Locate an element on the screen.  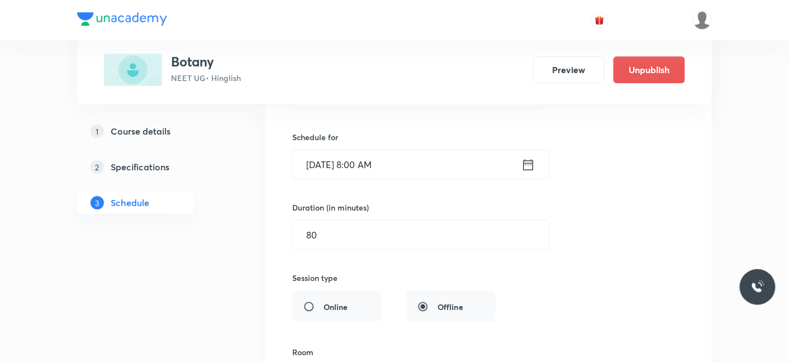
img: ttu is located at coordinates (757, 287).